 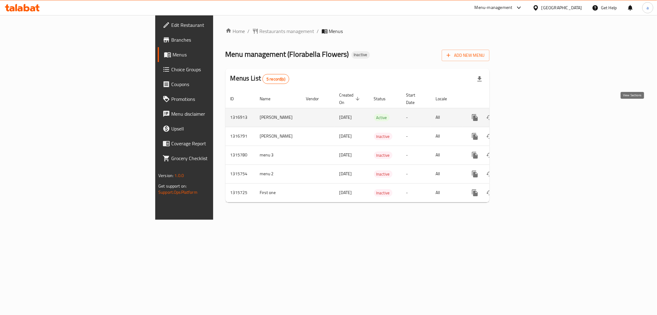 I want to click on span: 1.0.0, so click(x=179, y=175).